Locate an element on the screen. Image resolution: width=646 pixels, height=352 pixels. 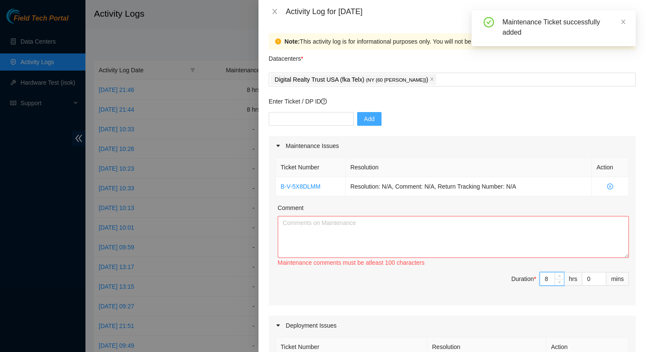
th: Resolution is located at coordinates (469, 167).